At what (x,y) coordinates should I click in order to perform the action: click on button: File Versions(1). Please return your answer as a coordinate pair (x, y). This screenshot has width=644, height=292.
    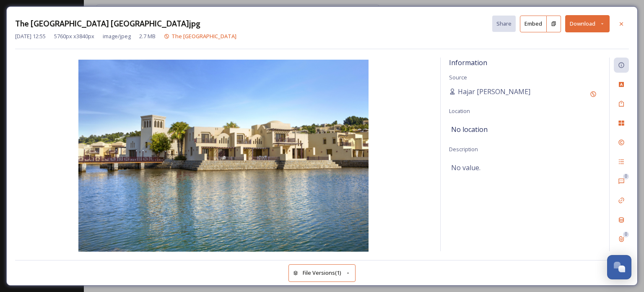
    Looking at the image, I should click on (322, 273).